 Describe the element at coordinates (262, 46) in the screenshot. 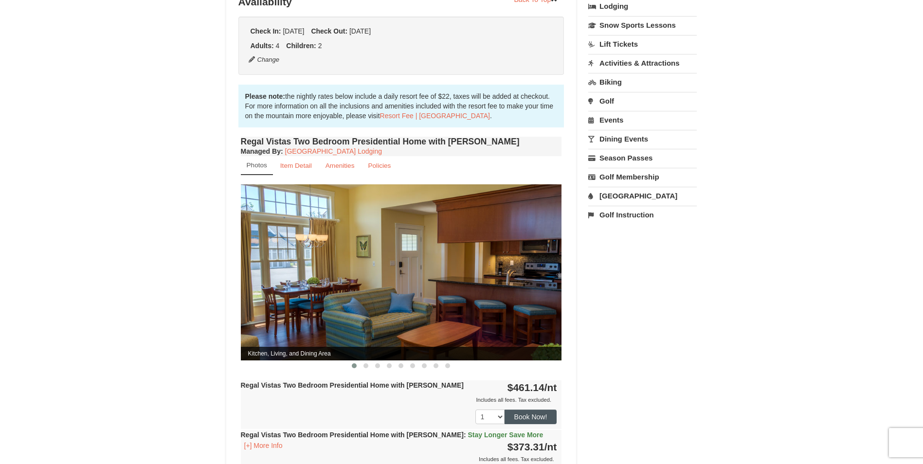

I see `strong: Adults:` at that location.